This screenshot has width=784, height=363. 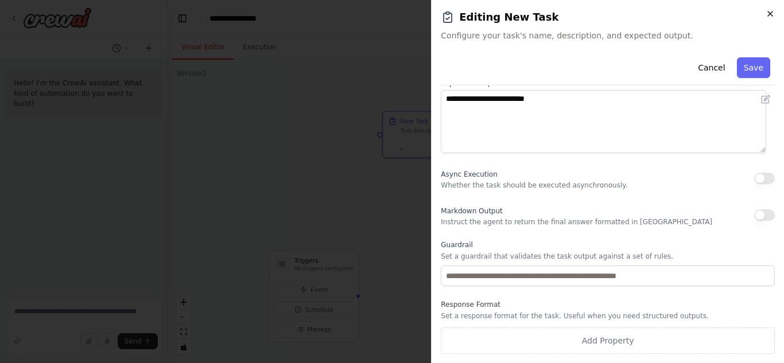 What do you see at coordinates (608, 341) in the screenshot?
I see `button: Add Property` at bounding box center [608, 341].